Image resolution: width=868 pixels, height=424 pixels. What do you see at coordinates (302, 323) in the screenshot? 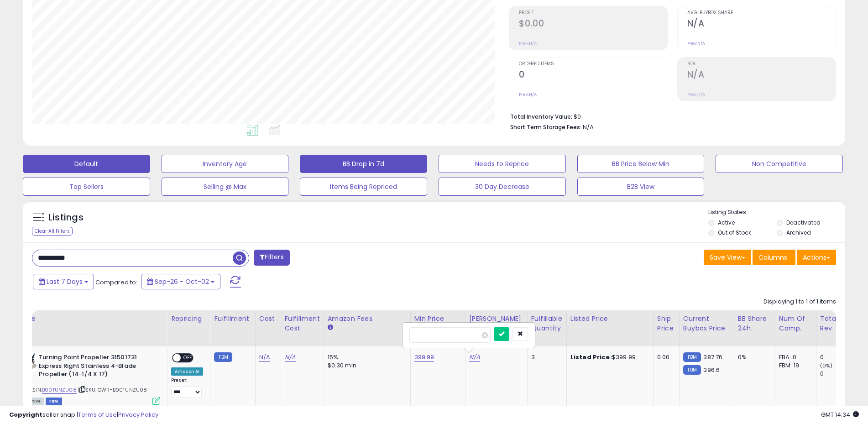
I see `div: Fulfillment Cost` at bounding box center [302, 323].